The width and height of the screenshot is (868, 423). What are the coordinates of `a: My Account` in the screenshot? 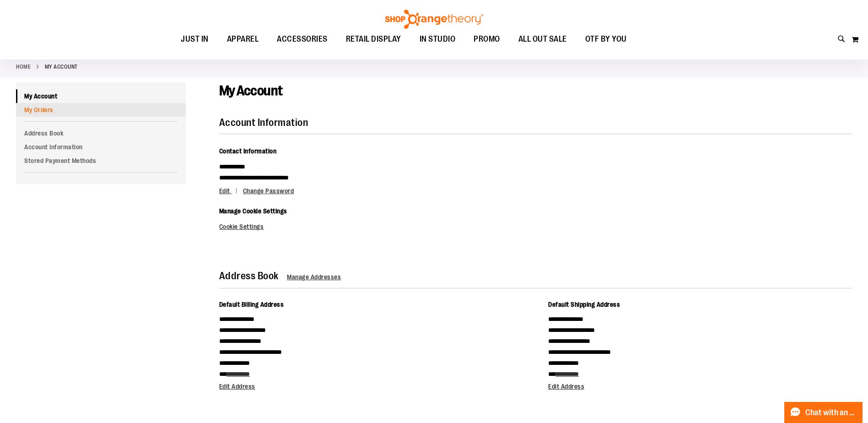 It's located at (101, 96).